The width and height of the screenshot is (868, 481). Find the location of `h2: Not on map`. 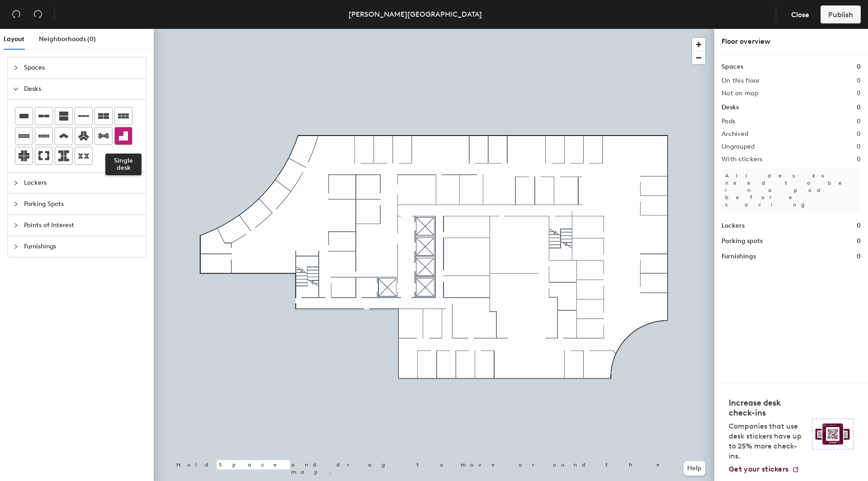

h2: Not on map is located at coordinates (740, 94).